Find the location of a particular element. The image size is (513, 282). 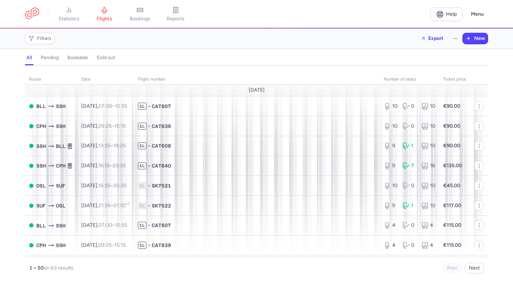

span: New is located at coordinates (479, 38).